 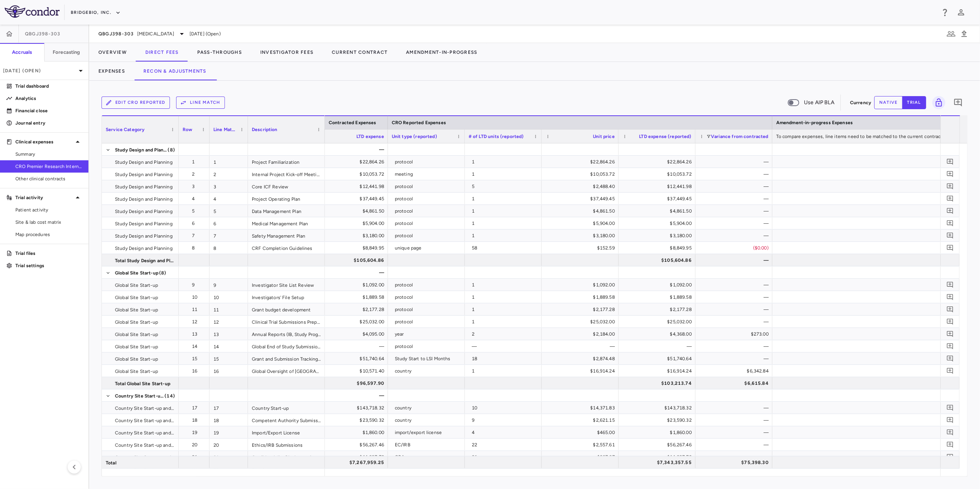 I want to click on span: Variance from contracted, so click(x=740, y=137).